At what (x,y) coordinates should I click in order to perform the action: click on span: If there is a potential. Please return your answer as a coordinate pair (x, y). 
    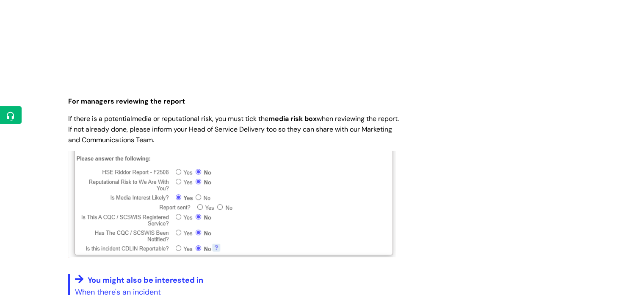
    Looking at the image, I should click on (100, 118).